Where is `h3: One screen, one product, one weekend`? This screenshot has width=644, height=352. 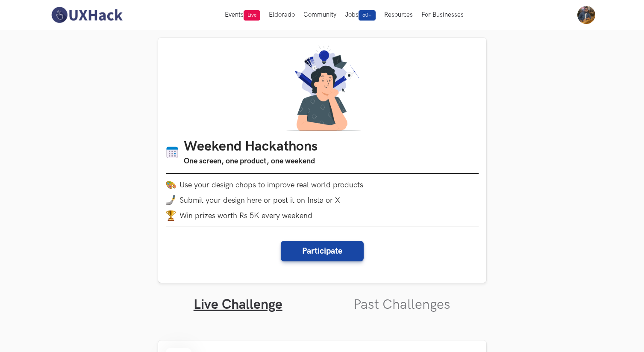
h3: One screen, one product, one weekend is located at coordinates (250, 161).